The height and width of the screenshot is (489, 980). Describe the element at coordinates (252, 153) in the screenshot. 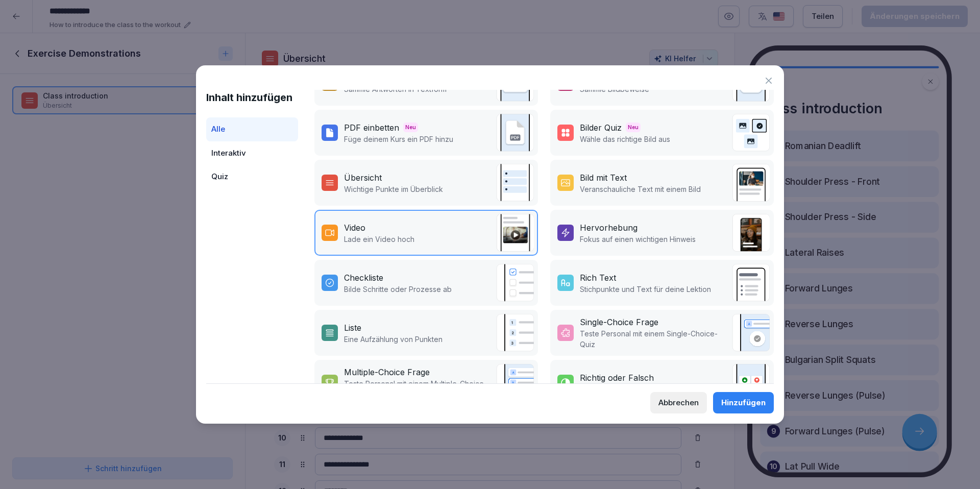

I see `div: Interaktiv` at that location.